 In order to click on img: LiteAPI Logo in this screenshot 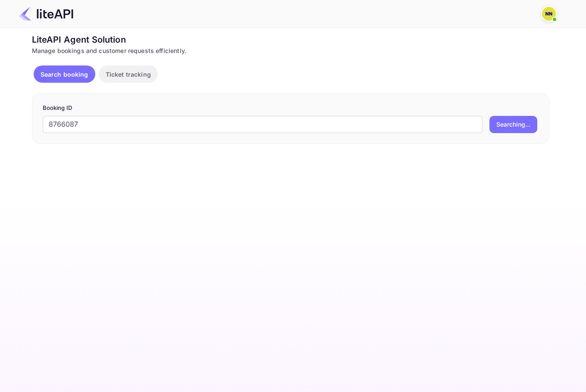, I will do `click(46, 14)`.